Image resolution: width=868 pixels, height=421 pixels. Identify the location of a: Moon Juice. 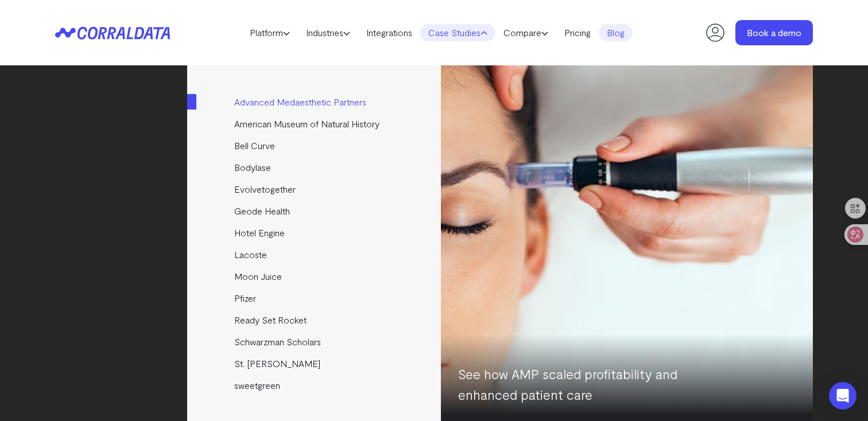
(315, 277).